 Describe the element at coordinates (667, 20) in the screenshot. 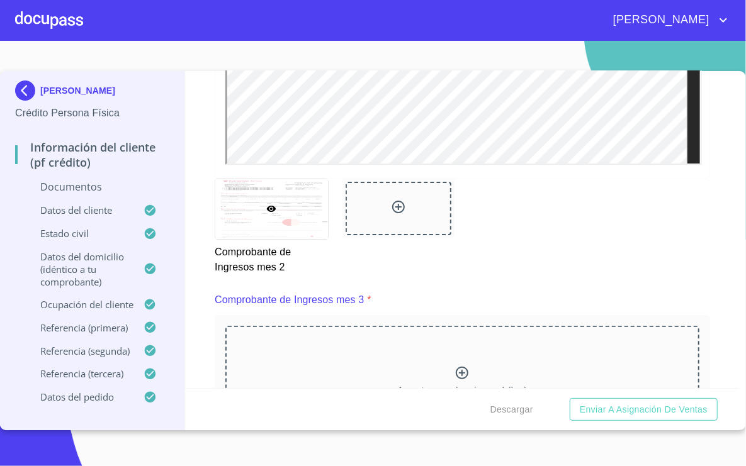

I see `button: account of current user` at that location.